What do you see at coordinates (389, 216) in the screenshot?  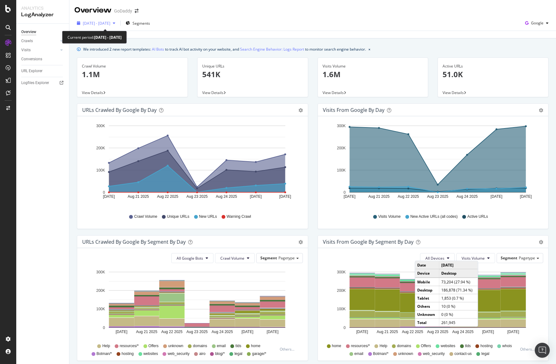 I see `span: Visits Volume` at bounding box center [389, 216].